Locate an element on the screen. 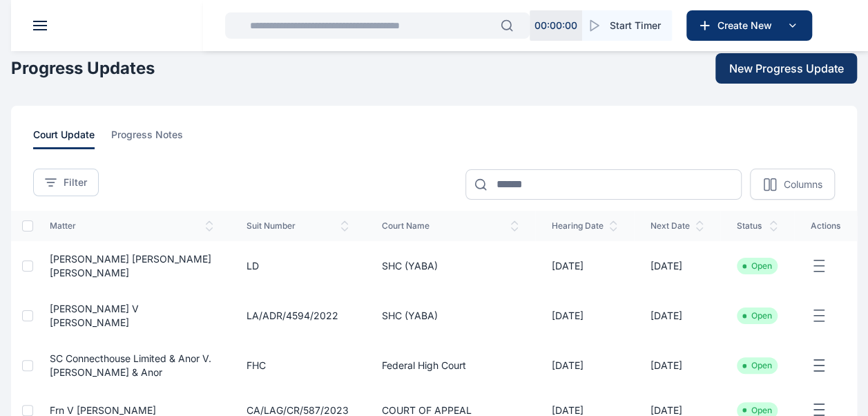 The image size is (868, 416). span: next date is located at coordinates (677, 226).